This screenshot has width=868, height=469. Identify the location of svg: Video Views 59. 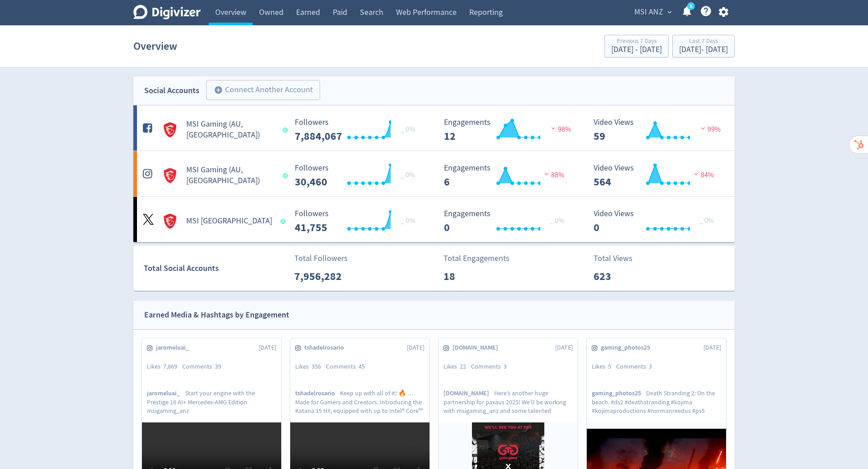
(657, 130).